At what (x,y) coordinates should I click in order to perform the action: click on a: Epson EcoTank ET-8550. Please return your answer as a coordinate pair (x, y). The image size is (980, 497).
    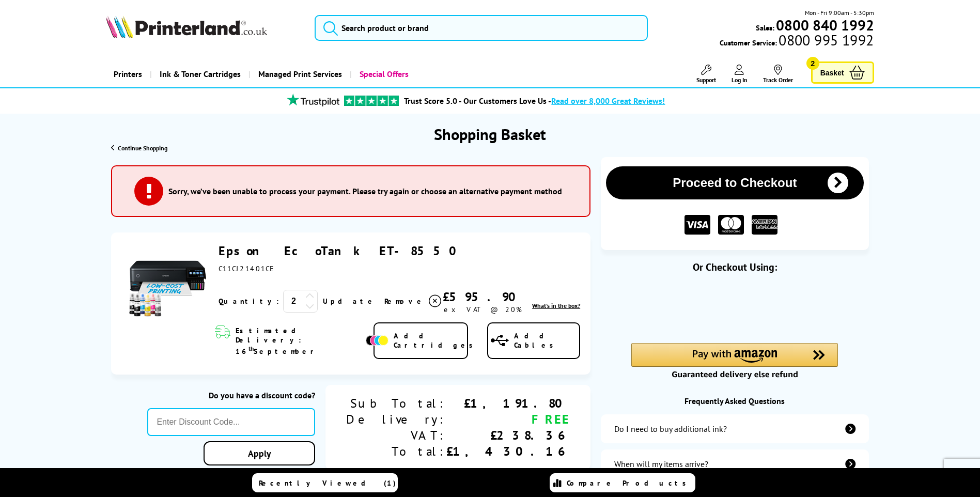
    Looking at the image, I should click on (341, 250).